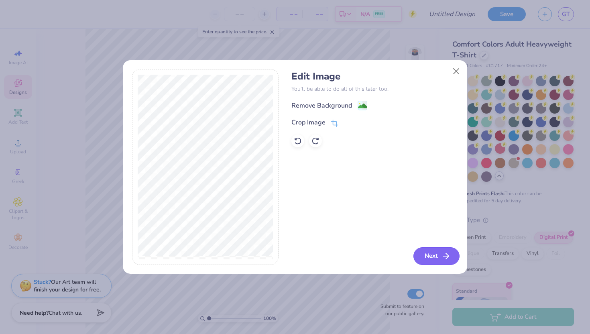 This screenshot has width=590, height=334. I want to click on div: Crop Image, so click(308, 122).